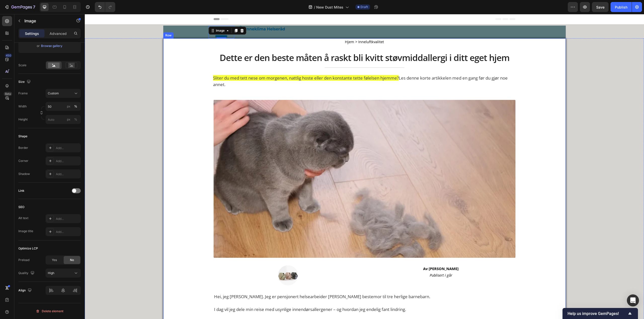 This screenshot has width=644, height=319. Describe the element at coordinates (136, 18) in the screenshot. I see `img: gempages_580590199730340782-31e374ee-cf1a-4b05-bbad-e7a0e063f197.png` at that location.